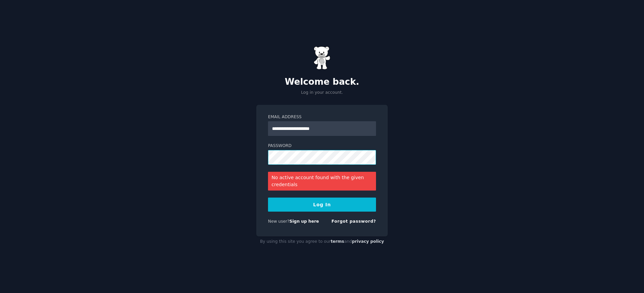  I want to click on p: Log in your account., so click(322, 93).